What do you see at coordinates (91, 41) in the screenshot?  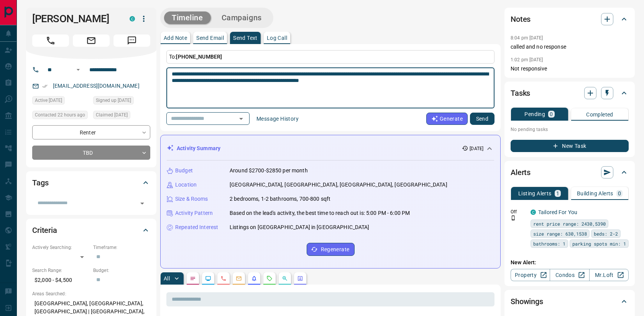 I see `span: Email` at bounding box center [91, 41].